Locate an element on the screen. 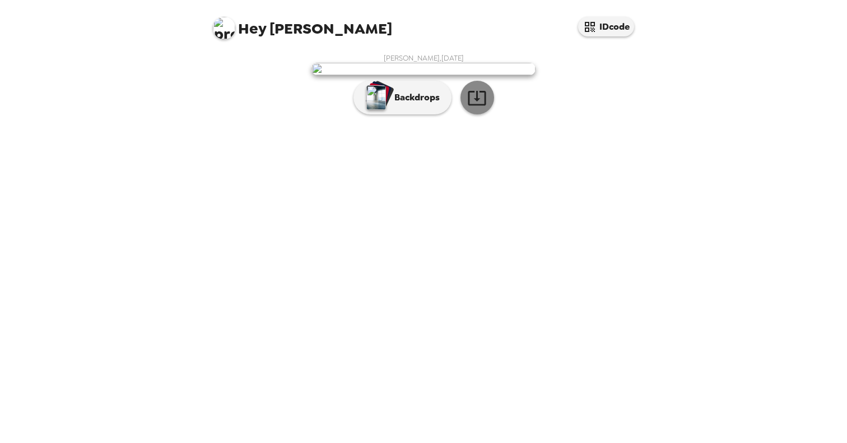 This screenshot has width=847, height=443. button: Backdrops is located at coordinates (402, 97).